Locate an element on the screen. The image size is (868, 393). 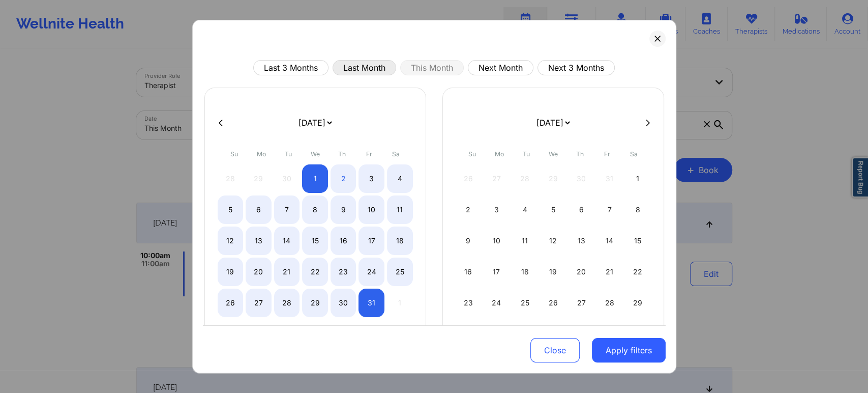
div: Sat Oct 25 2025 is located at coordinates (400, 272).